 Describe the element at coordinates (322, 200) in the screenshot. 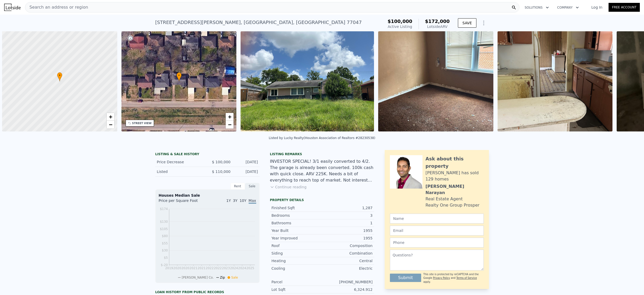

I see `div: Property details` at that location.